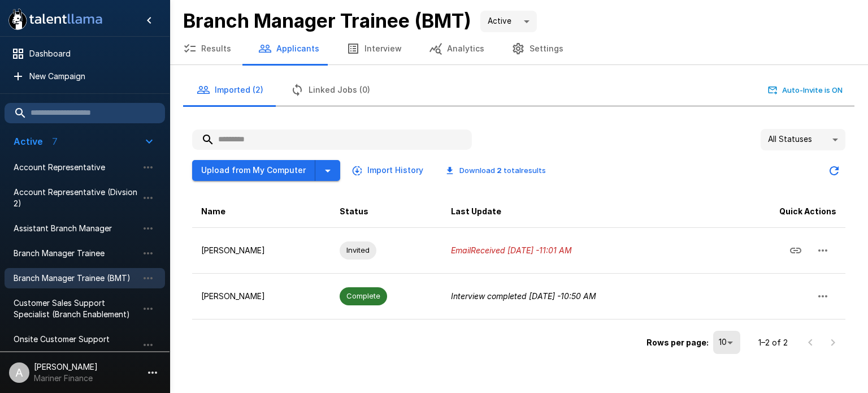 The width and height of the screenshot is (868, 393). What do you see at coordinates (580, 212) in the screenshot?
I see `th: Last Update` at bounding box center [580, 212].